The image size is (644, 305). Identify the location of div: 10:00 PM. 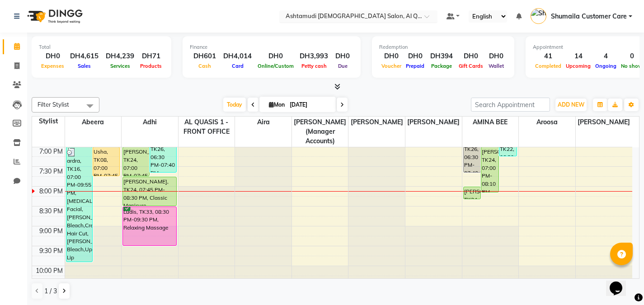
(49, 271).